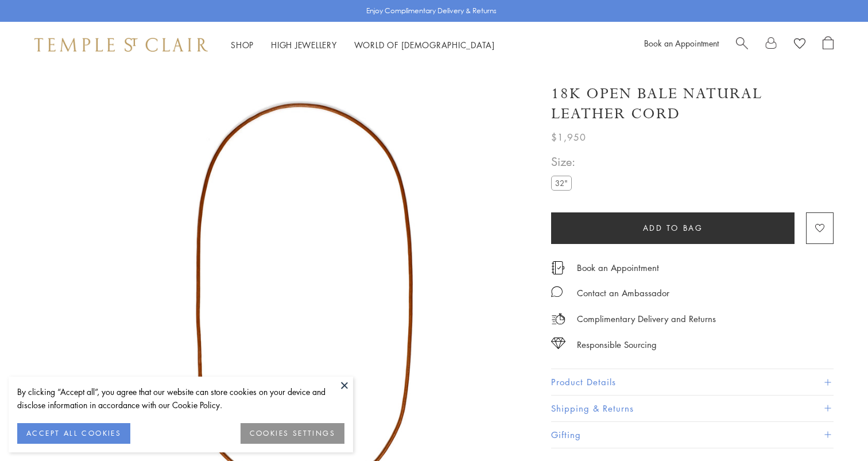  I want to click on span: Add to bag, so click(673, 228).